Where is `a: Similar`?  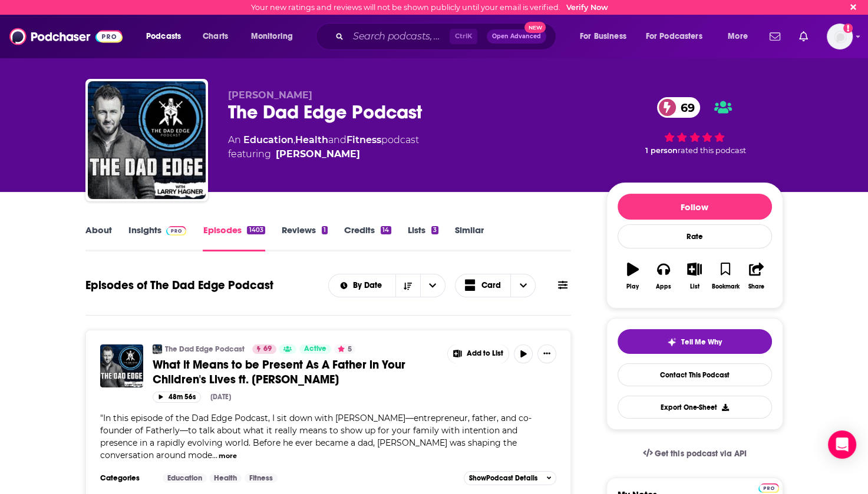
a: Similar is located at coordinates (470, 238).